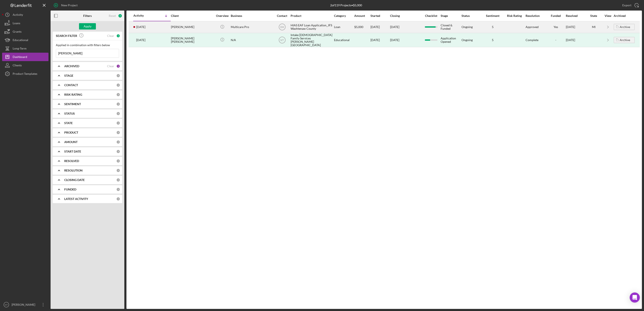  What do you see at coordinates (25, 65) in the screenshot?
I see `a: Clients` at bounding box center [25, 65].